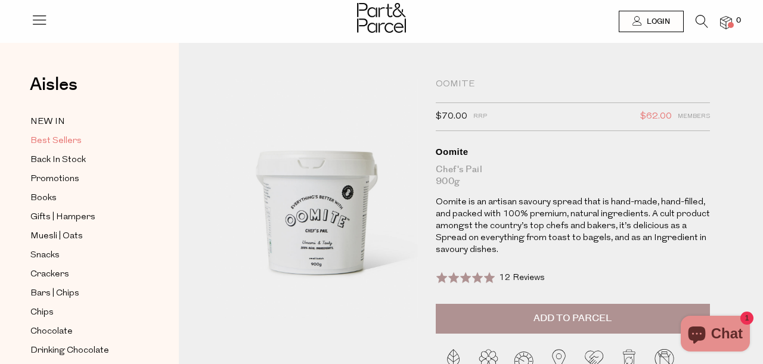 This screenshot has width=763, height=364. Describe the element at coordinates (45, 256) in the screenshot. I see `span: Snacks` at that location.